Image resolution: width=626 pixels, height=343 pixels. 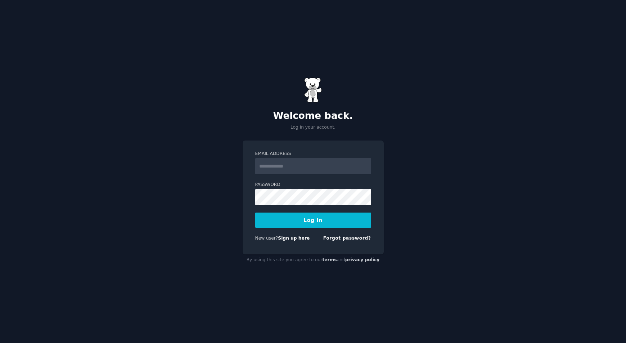 What do you see at coordinates (329, 259) in the screenshot?
I see `a: terms` at bounding box center [329, 259].